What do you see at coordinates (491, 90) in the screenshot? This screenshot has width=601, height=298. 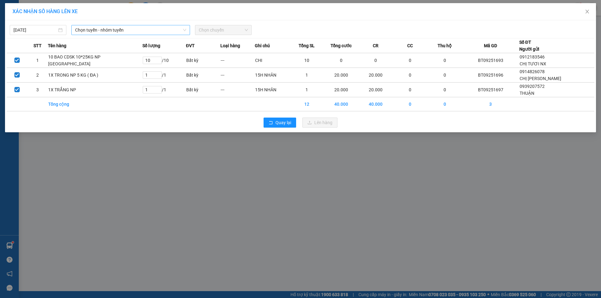 I see `td: BT09251697` at bounding box center [491, 90].